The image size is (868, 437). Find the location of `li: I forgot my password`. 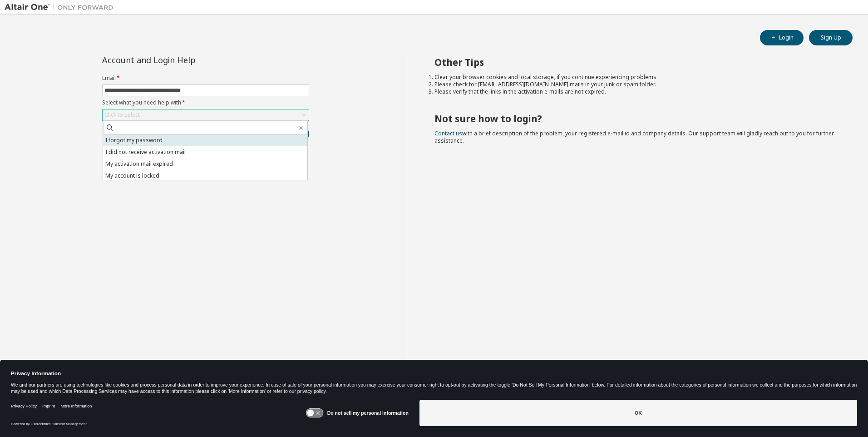

li: I forgot my password is located at coordinates (205, 140).